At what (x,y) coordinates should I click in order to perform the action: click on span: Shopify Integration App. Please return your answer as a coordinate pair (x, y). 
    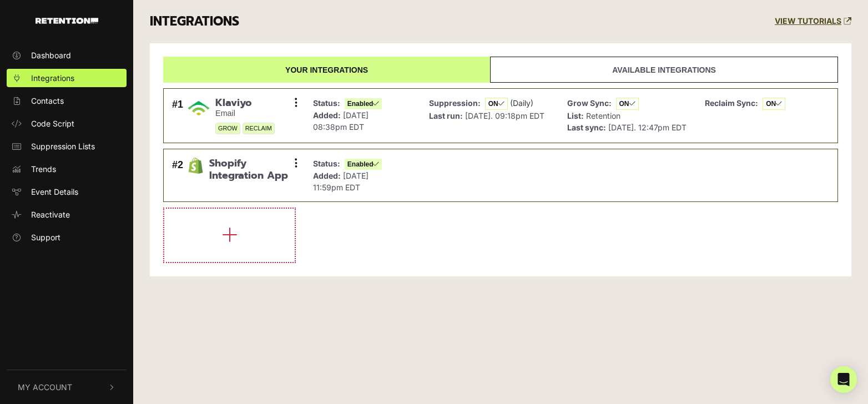
    Looking at the image, I should click on (253, 169).